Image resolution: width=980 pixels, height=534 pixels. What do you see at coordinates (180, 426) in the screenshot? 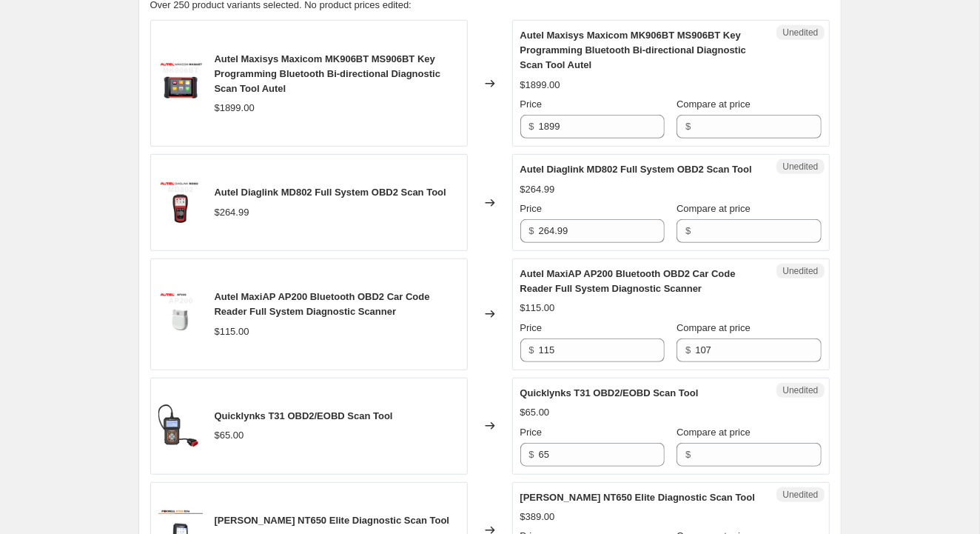
I see `img: Quicklynks-T31-OBD2-EOBD-Scan-Tool-FairTools-1692677260661_80x.png` at bounding box center [180, 426].